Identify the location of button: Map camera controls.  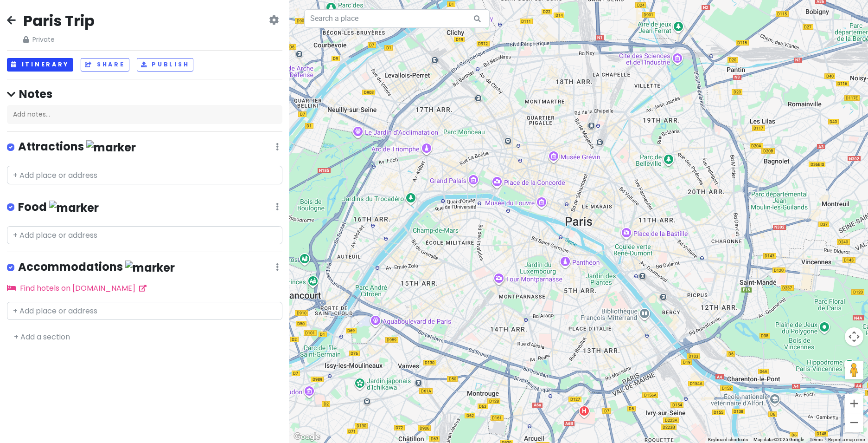
(854, 337).